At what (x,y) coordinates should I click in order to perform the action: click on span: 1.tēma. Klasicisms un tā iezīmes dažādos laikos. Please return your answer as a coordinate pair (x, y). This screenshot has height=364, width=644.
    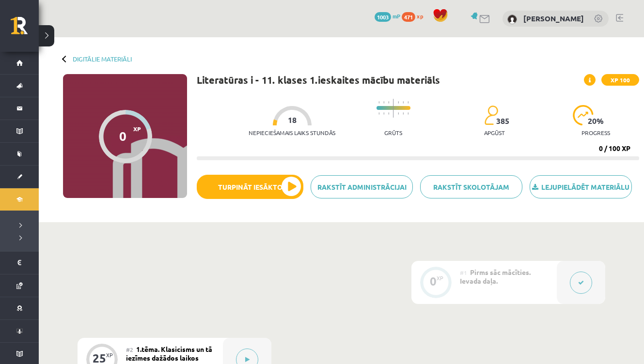
    Looking at the image, I should click on (169, 354).